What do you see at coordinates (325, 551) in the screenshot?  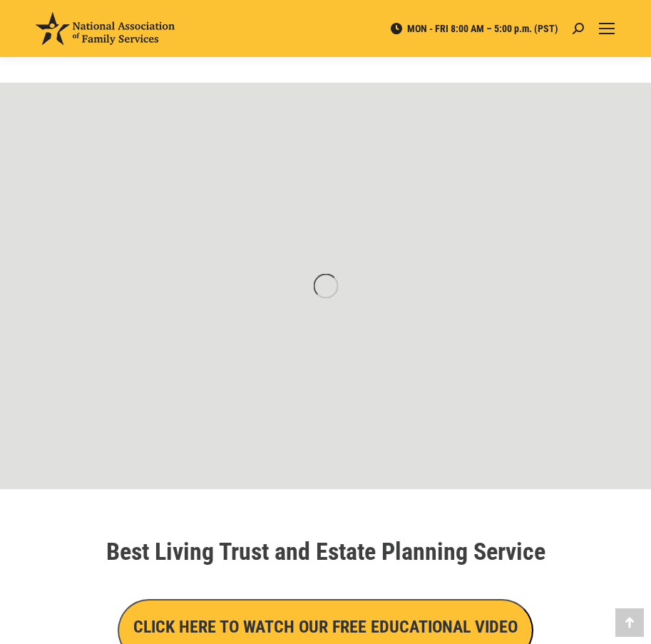 I see `h1: Best Living Trust and Estate Planning Service` at bounding box center [325, 551].